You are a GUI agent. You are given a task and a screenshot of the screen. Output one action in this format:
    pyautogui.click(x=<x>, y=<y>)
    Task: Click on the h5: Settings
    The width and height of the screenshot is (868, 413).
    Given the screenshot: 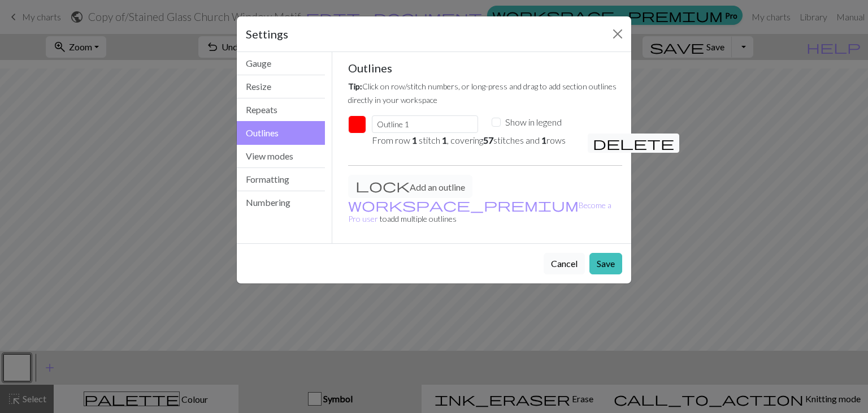 What is the action you would take?
    pyautogui.click(x=267, y=34)
    